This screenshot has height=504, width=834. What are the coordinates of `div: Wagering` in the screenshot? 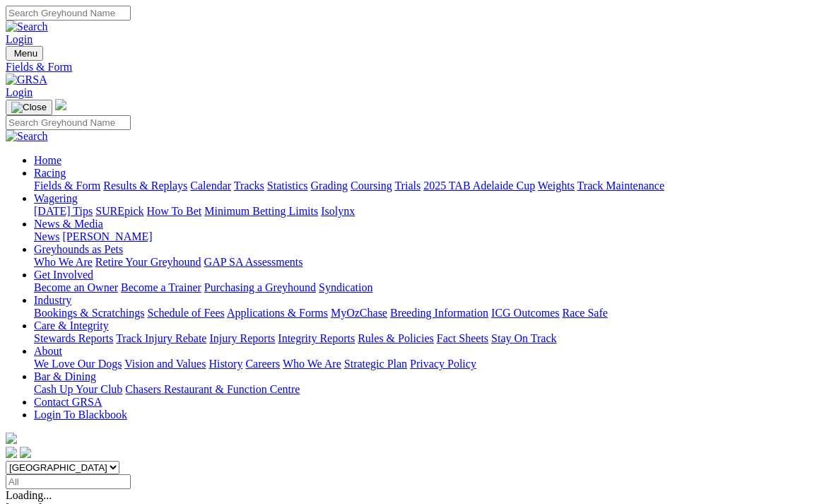 It's located at (431, 211).